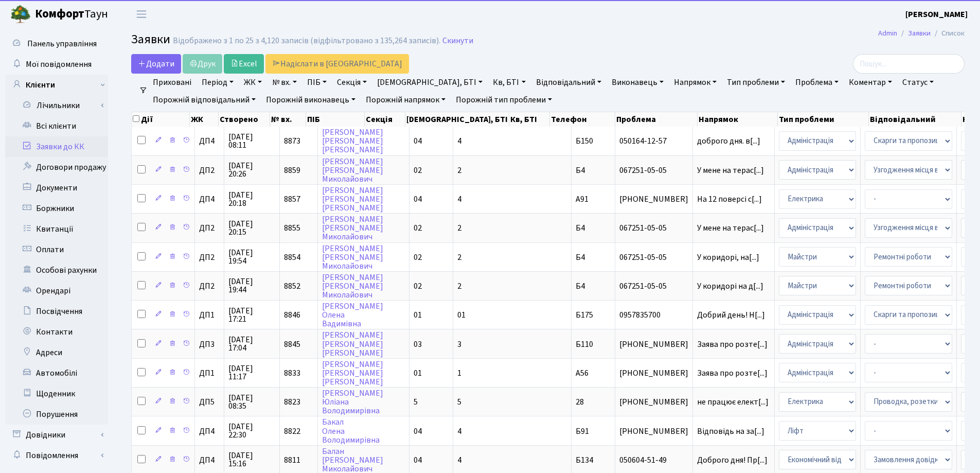 This screenshot has width=980, height=473. Describe the element at coordinates (637, 82) in the screenshot. I see `a: Виконавець` at that location.